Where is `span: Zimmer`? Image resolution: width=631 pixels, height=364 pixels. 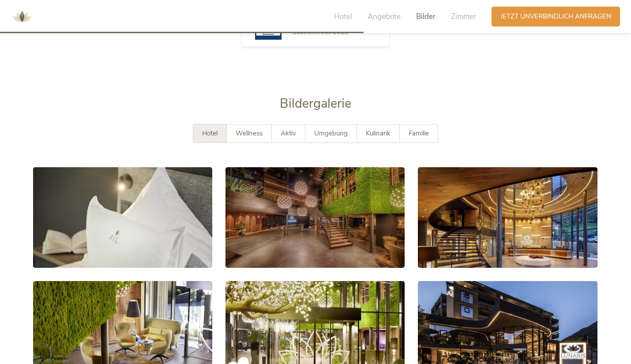 span: Zimmer is located at coordinates (463, 16).